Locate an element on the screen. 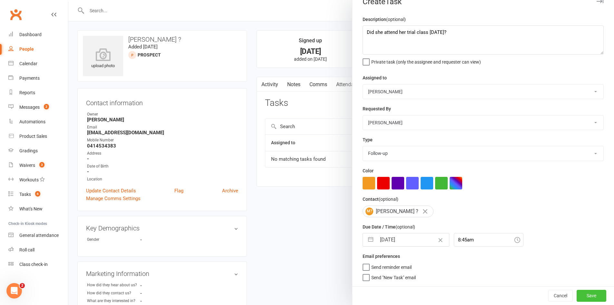  label: Assigned to is located at coordinates (375, 78).